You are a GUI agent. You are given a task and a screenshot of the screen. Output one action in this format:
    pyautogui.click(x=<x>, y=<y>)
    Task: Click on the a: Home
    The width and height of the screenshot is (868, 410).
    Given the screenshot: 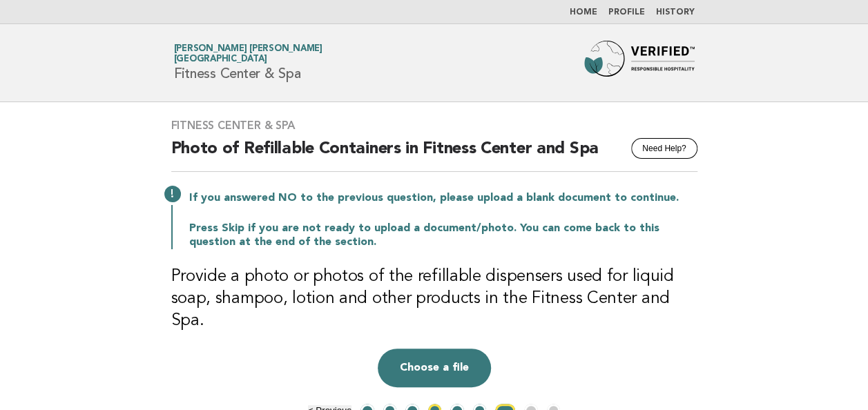 What is the action you would take?
    pyautogui.click(x=584, y=12)
    